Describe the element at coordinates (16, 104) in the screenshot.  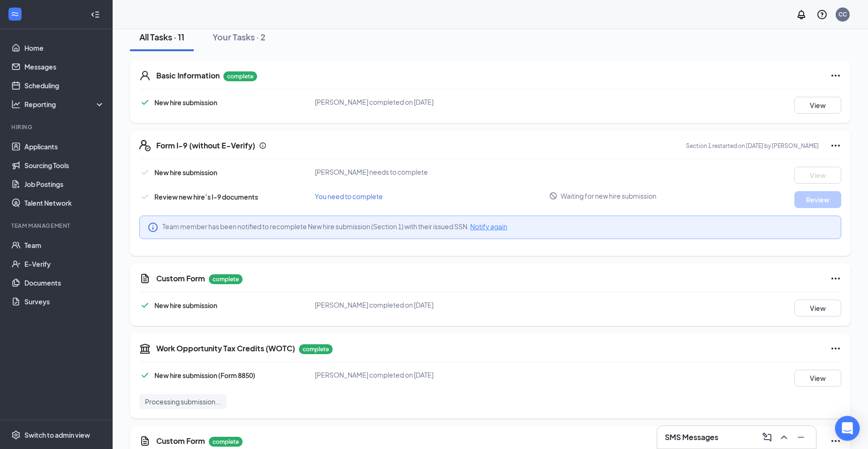
I see `svg: Analysis` at that location.